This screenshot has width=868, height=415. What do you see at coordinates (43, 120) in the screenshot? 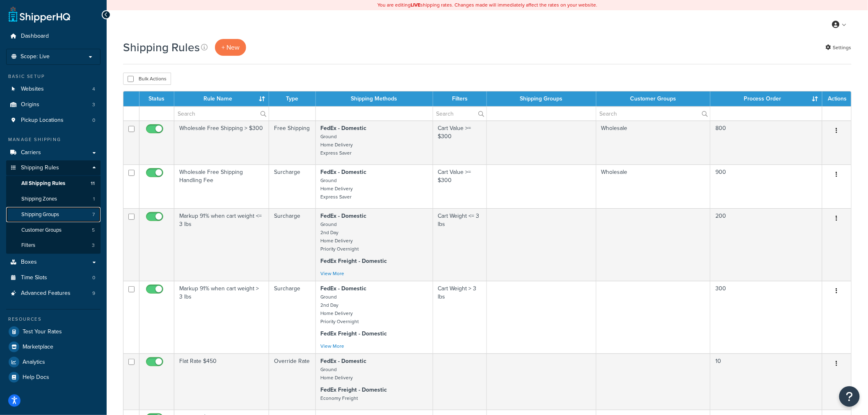
I see `span: Pickup Locations` at bounding box center [43, 120].